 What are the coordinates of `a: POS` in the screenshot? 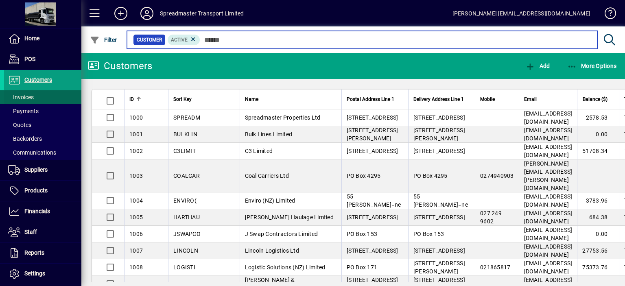 It's located at (43, 59).